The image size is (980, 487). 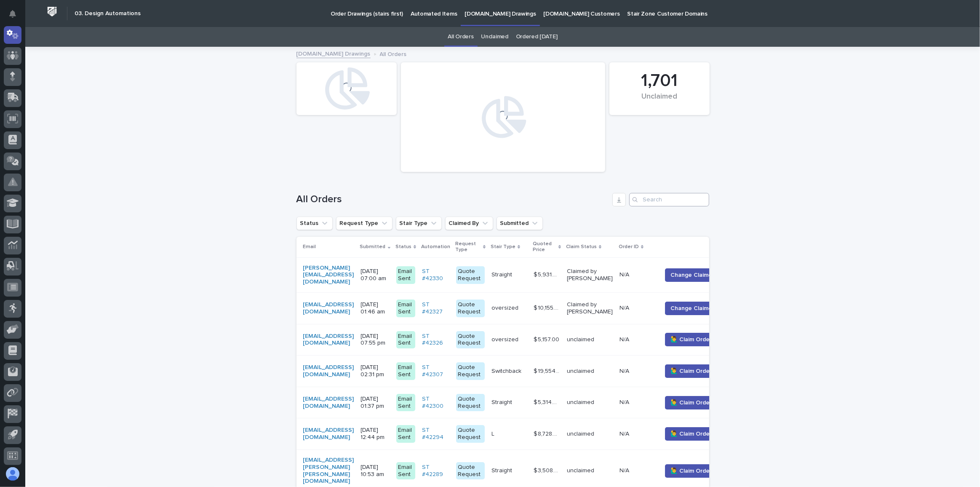 I want to click on p: L, so click(x=493, y=433).